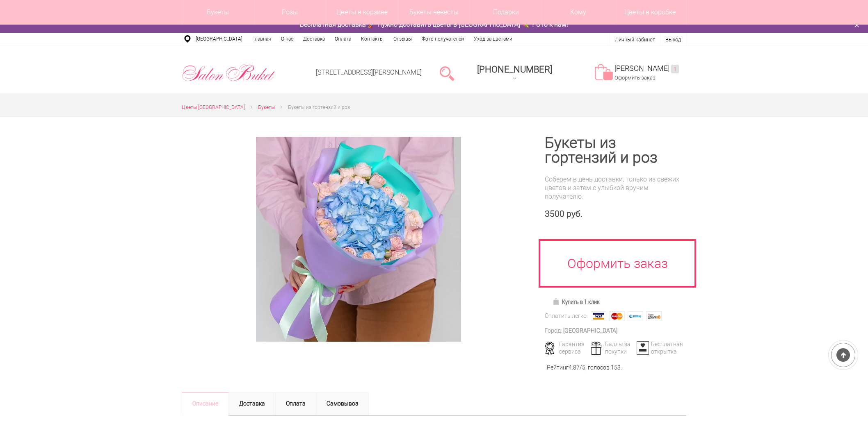 Image resolution: width=868 pixels, height=424 pixels. What do you see at coordinates (566, 316) in the screenshot?
I see `div: Оплатить легко:` at bounding box center [566, 316].